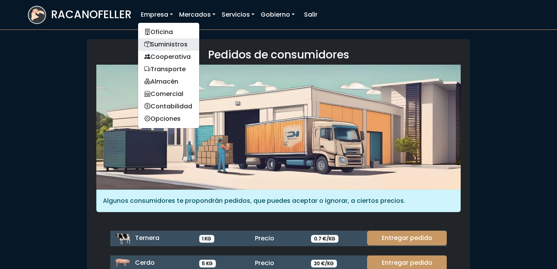  Describe the element at coordinates (169, 57) in the screenshot. I see `a: Cooperativa` at that location.